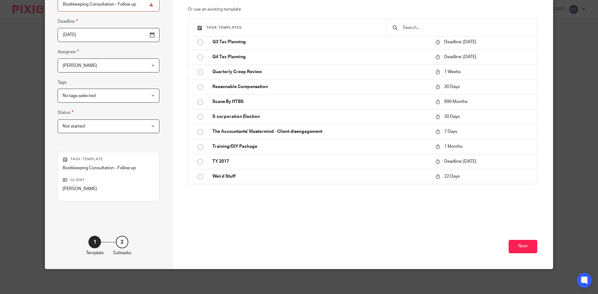 The width and height of the screenshot is (598, 294). Describe the element at coordinates (321, 147) in the screenshot. I see `p: Training/DIY Package` at that location.